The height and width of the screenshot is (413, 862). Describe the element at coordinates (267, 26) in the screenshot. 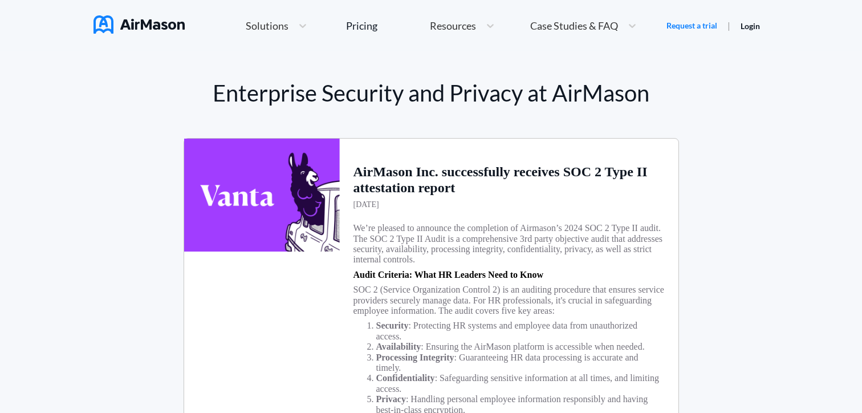

I see `span: Solutions` at that location.